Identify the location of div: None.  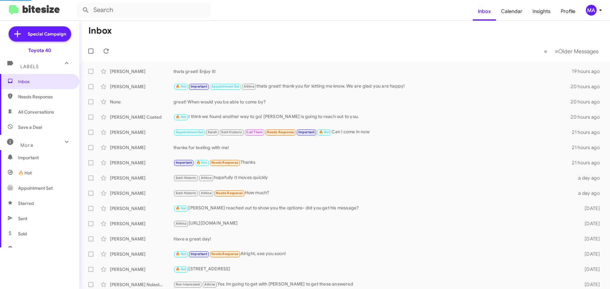
(142, 102).